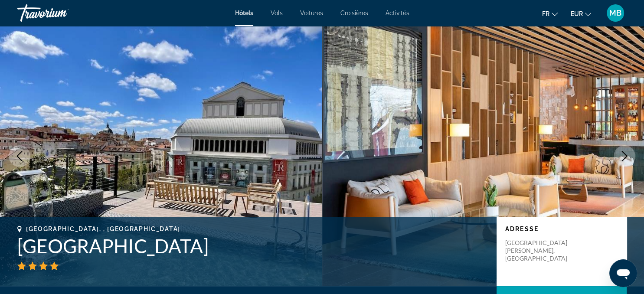  I want to click on span: Activités, so click(397, 13).